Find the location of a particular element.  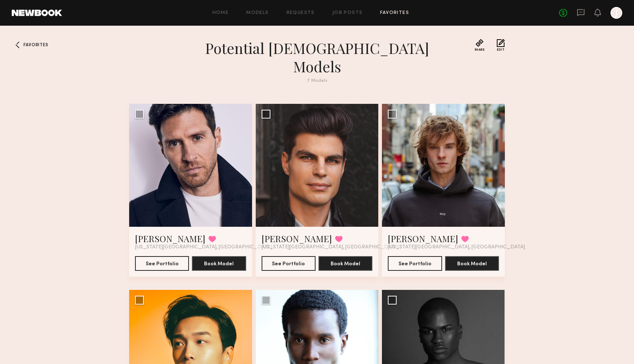

a: Job Posts is located at coordinates (348, 13).